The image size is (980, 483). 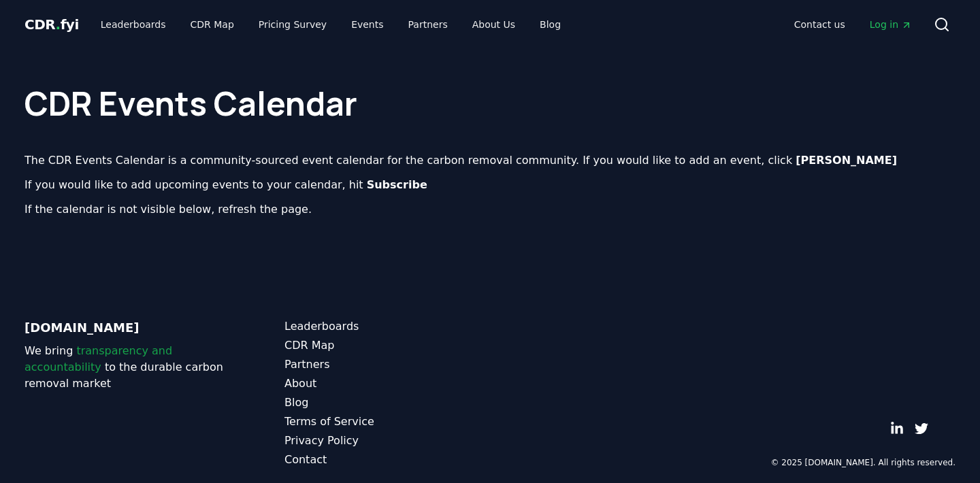 I want to click on span: Log in, so click(x=892, y=25).